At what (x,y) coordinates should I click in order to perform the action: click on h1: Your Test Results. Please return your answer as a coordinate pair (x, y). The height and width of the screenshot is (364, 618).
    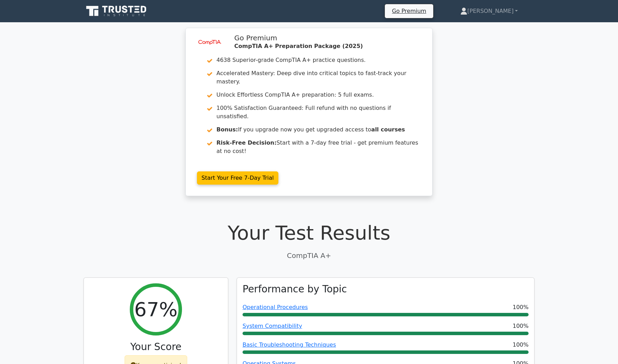
    Looking at the image, I should click on (309, 233).